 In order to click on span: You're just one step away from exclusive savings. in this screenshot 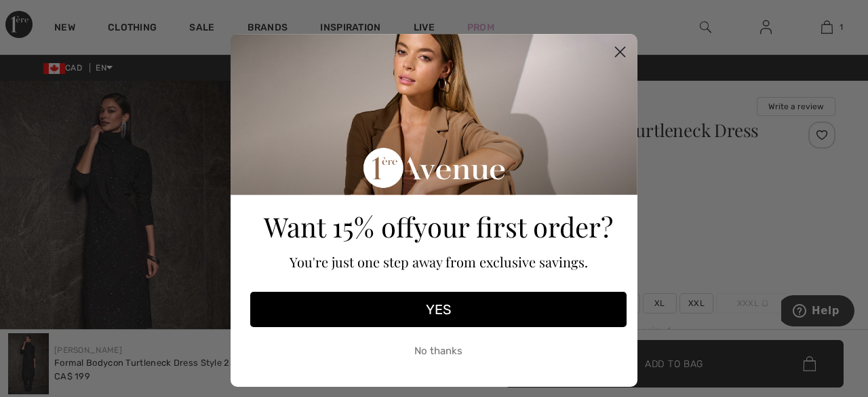, I will do `click(439, 261)`.